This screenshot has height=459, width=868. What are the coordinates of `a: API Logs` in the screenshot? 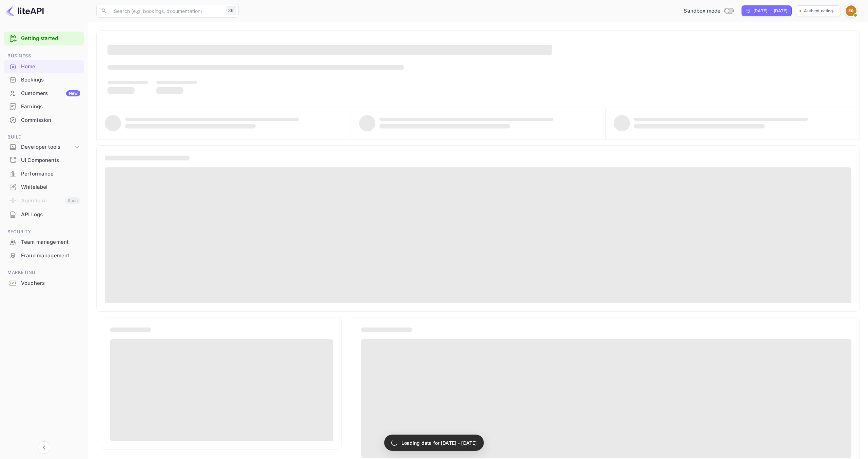 It's located at (43, 214).